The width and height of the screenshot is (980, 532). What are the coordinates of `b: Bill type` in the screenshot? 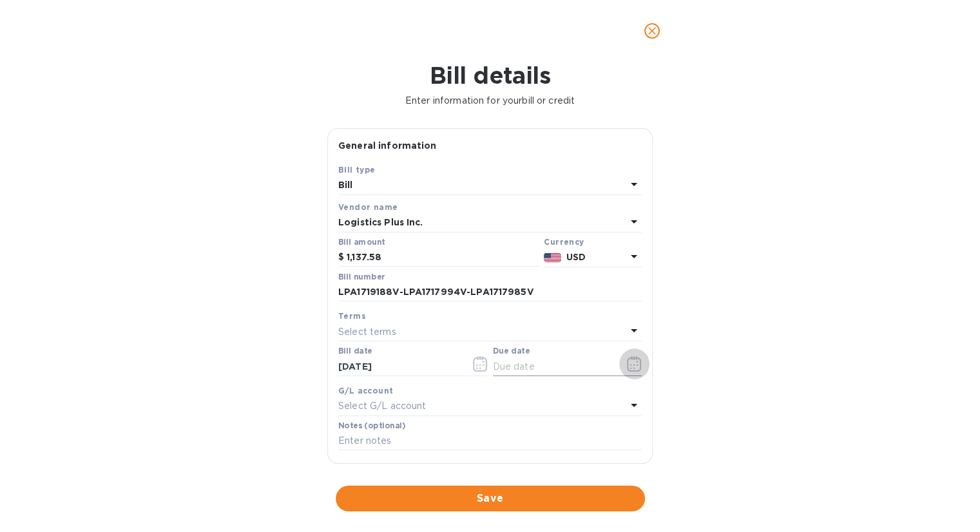 It's located at (357, 170).